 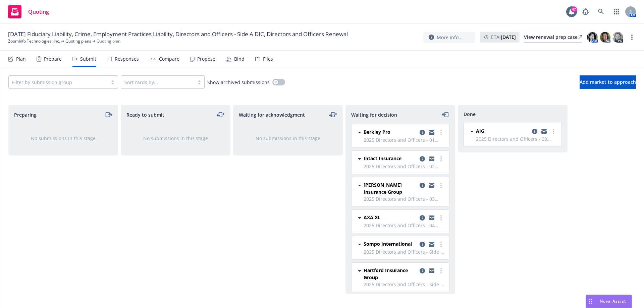 I want to click on button: More info..., so click(x=449, y=37).